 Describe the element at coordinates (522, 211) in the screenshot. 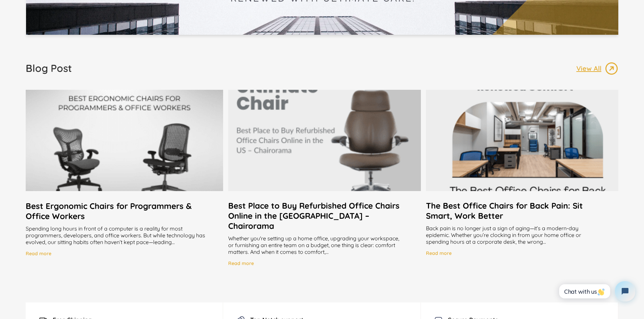

I see `a: The Best Office Chairs for Back Pain: Sit Smart, Work Better` at that location.